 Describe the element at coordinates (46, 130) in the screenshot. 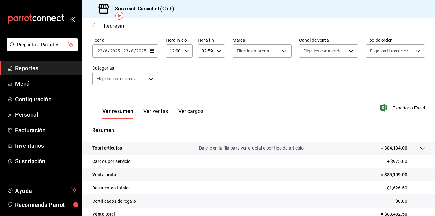

I see `span: Facturación` at that location.